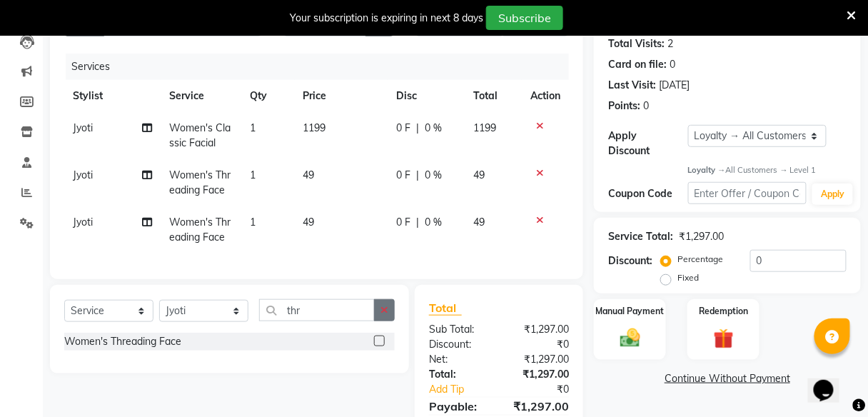 Image resolution: width=868 pixels, height=417 pixels. I want to click on button: Apply, so click(832, 194).